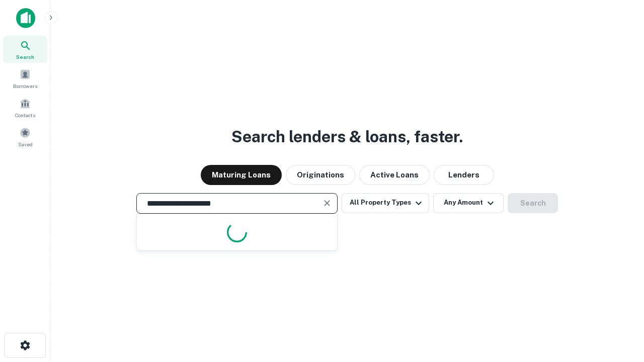 This screenshot has width=644, height=362. What do you see at coordinates (25, 108) in the screenshot?
I see `a: Contacts` at bounding box center [25, 108].